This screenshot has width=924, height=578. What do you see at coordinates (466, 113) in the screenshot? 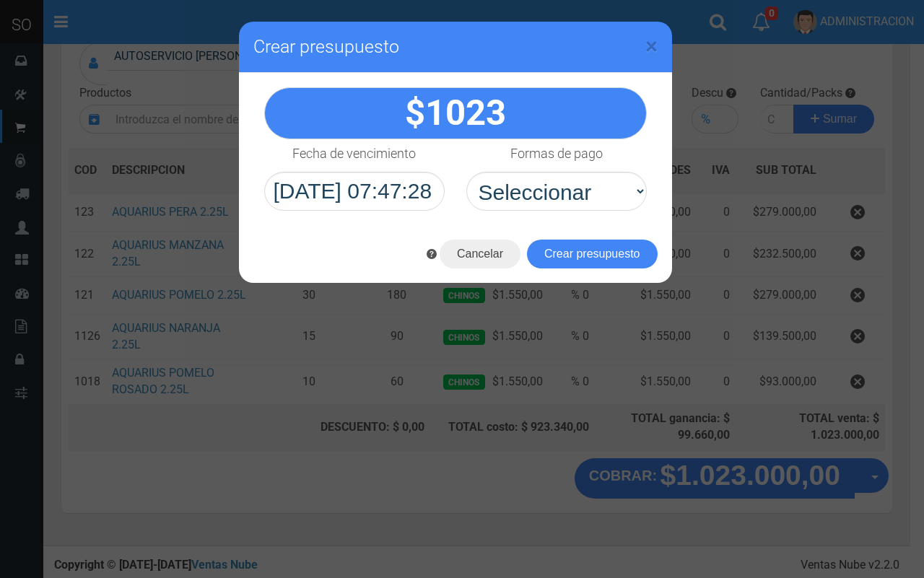
I see `span: 1023` at bounding box center [466, 113].